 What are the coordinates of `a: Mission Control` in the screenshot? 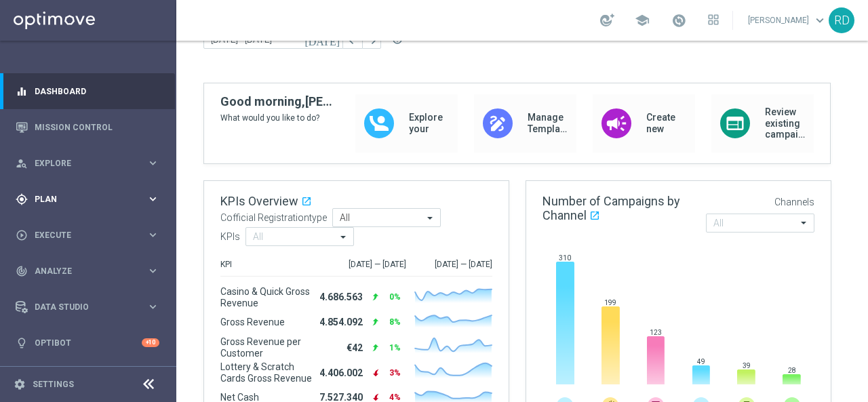 It's located at (97, 127).